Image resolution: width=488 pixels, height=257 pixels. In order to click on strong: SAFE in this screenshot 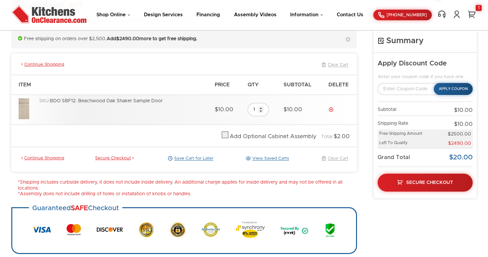, I will do `click(80, 208)`.